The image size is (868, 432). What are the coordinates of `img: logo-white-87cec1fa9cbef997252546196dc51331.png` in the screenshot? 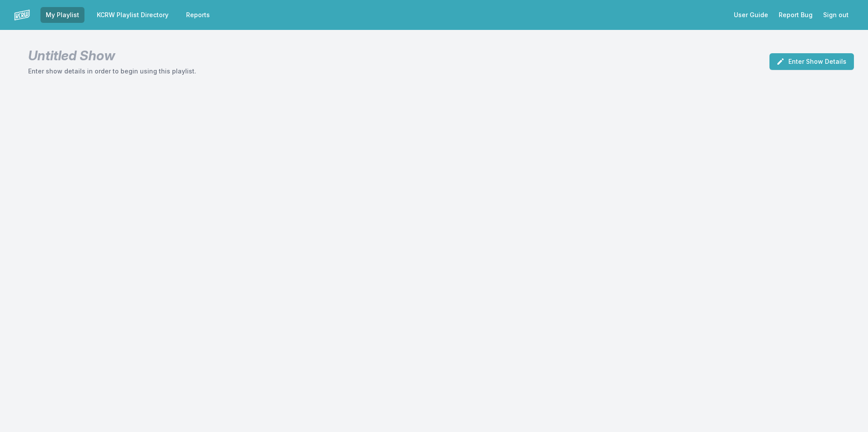 It's located at (22, 15).